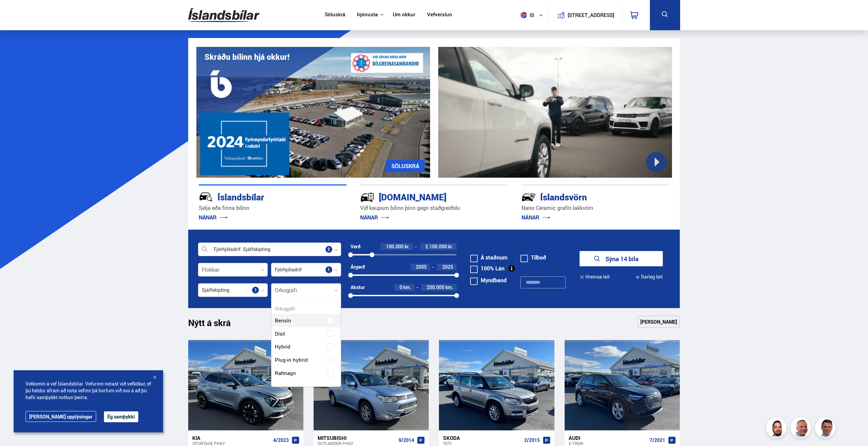 This screenshot has height=446, width=868. Describe the element at coordinates (583, 196) in the screenshot. I see `div: Íslandsvörn` at that location.